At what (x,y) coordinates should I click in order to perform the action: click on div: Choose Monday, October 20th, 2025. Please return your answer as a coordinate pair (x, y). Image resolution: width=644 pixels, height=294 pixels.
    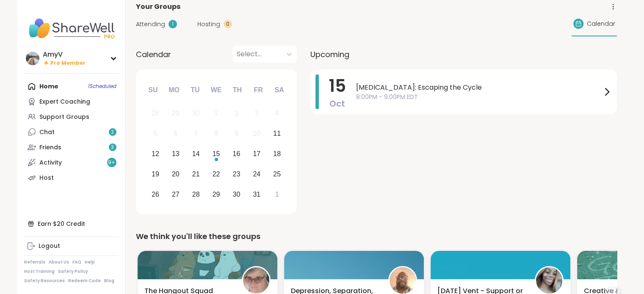
    Looking at the image, I should click on (175, 174).